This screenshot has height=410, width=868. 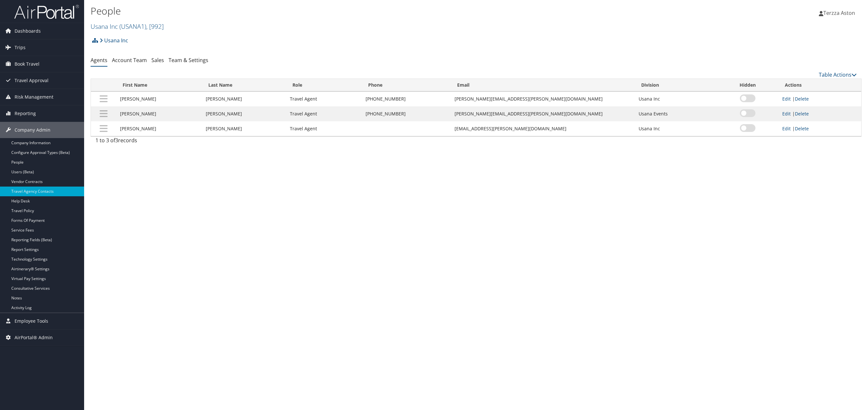 What do you see at coordinates (245, 85) in the screenshot?
I see `th: Last Name` at bounding box center [245, 85].